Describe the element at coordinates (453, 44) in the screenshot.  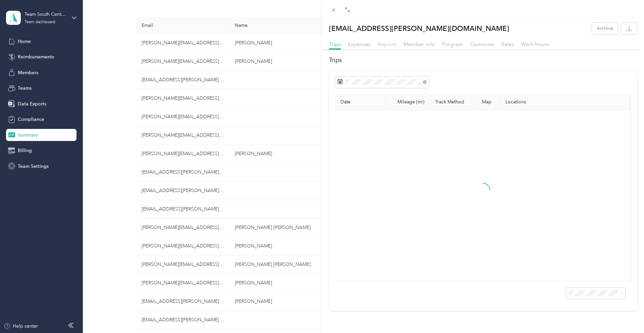
I see `span: Program` at that location.